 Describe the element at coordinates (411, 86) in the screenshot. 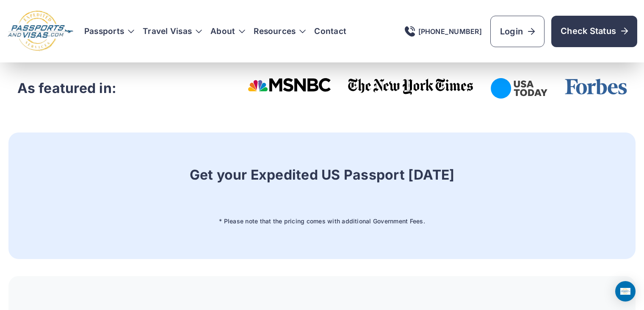

I see `img: The New York Times` at that location.